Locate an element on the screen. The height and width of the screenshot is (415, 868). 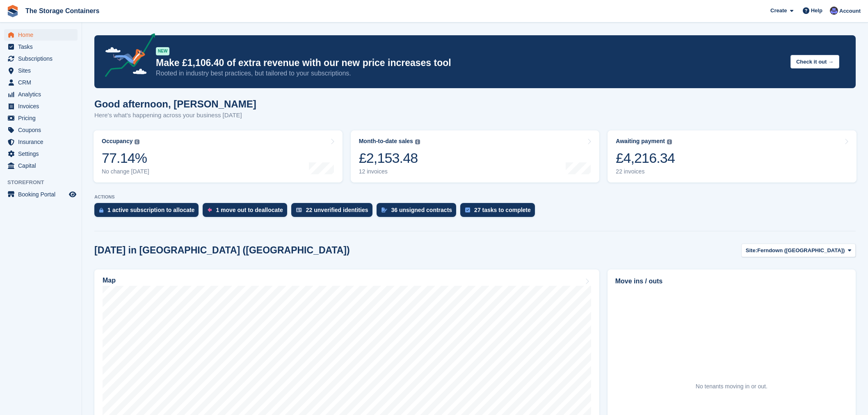
span: CRM is located at coordinates (43, 83).